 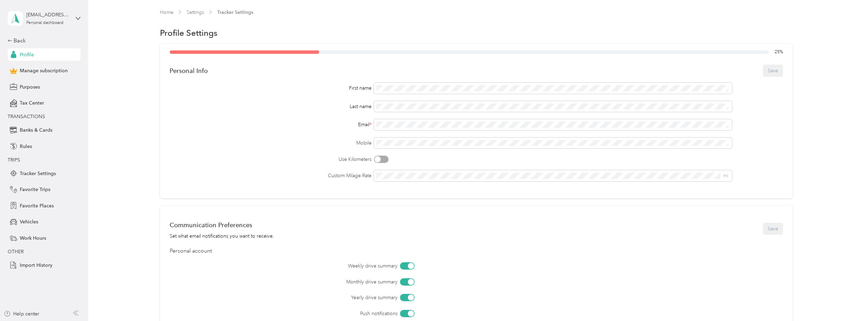 What do you see at coordinates (189, 70) in the screenshot?
I see `div: Personal Info` at bounding box center [189, 70].